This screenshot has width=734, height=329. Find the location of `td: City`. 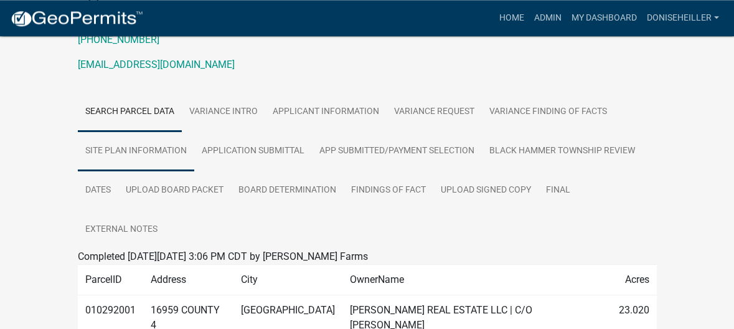

td: City is located at coordinates (288, 280).